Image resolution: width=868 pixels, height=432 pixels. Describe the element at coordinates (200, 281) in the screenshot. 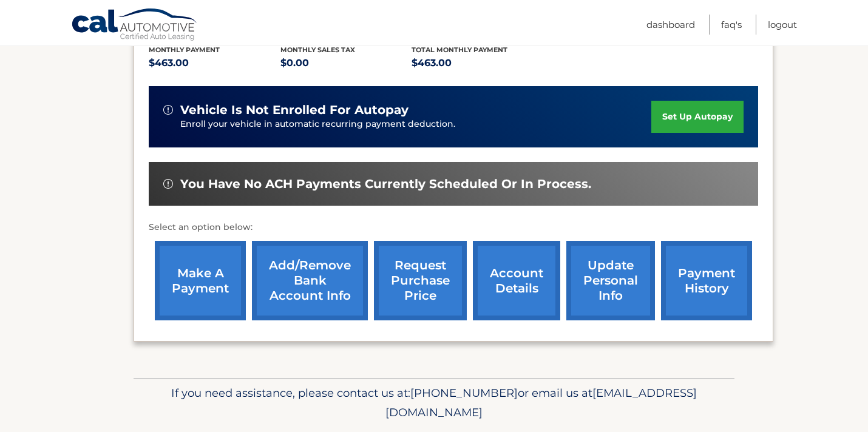

I see `a: make a payment` at that location.